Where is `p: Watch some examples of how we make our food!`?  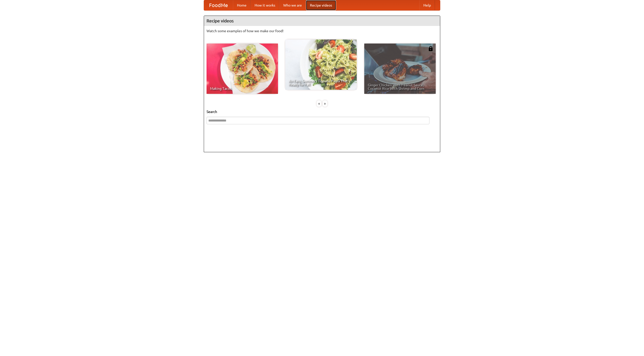
p: Watch some examples of how we make our food! is located at coordinates (322, 31).